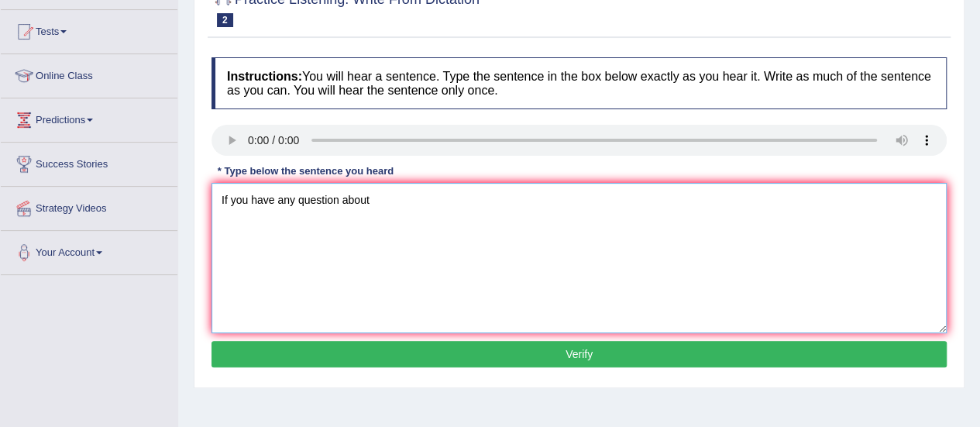  Describe the element at coordinates (89, 74) in the screenshot. I see `a: Online Class` at that location.